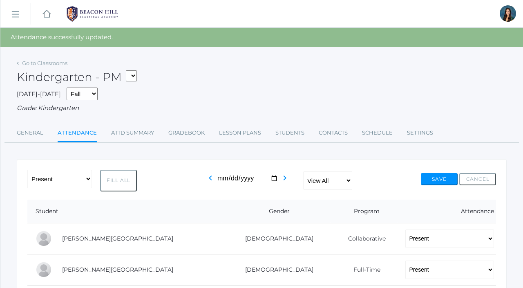 The width and height of the screenshot is (523, 288). What do you see at coordinates (211, 180) in the screenshot?
I see `a: chevron_left` at bounding box center [211, 180].